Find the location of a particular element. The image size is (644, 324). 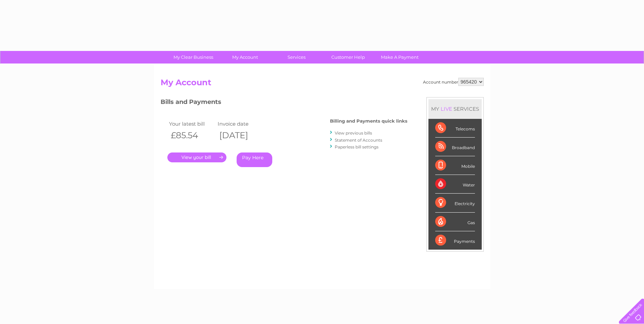

a: Paperless bill settings is located at coordinates (356, 147).